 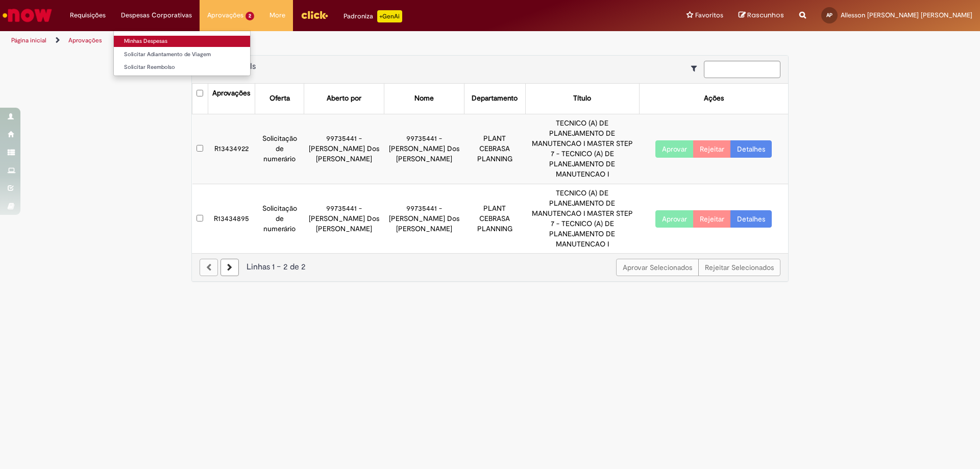 I want to click on td: R13434922, so click(x=232, y=149).